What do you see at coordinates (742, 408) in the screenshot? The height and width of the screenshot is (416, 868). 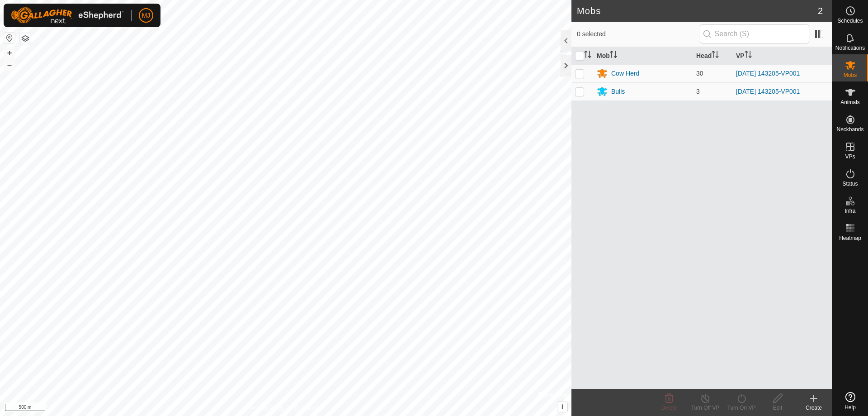 I see `div: Turn On VP` at bounding box center [742, 408].